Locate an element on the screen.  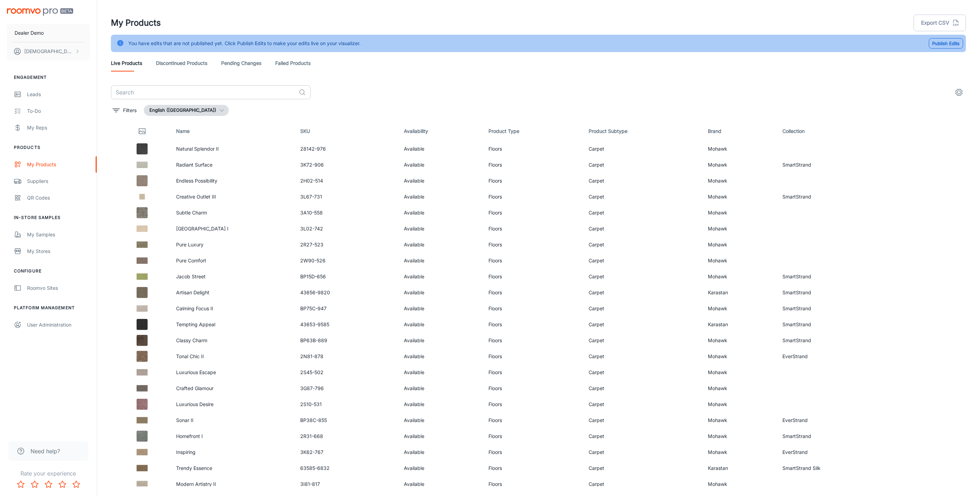
td: 2S10-531 is located at coordinates (347, 404).